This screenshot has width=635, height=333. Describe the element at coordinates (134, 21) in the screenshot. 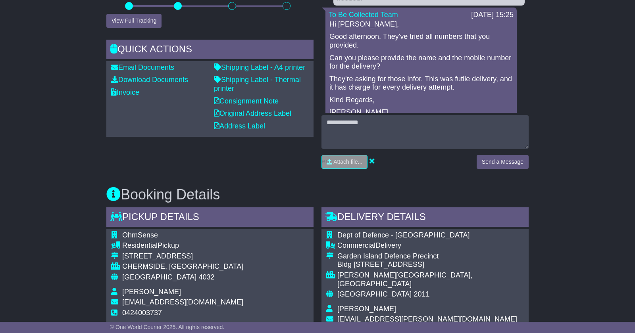

I see `button: View Full Tracking` at that location.